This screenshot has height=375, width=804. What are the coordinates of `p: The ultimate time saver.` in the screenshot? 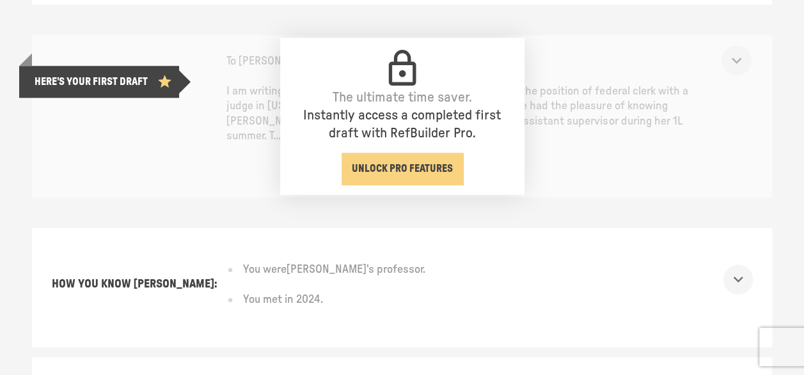 It's located at (402, 98).